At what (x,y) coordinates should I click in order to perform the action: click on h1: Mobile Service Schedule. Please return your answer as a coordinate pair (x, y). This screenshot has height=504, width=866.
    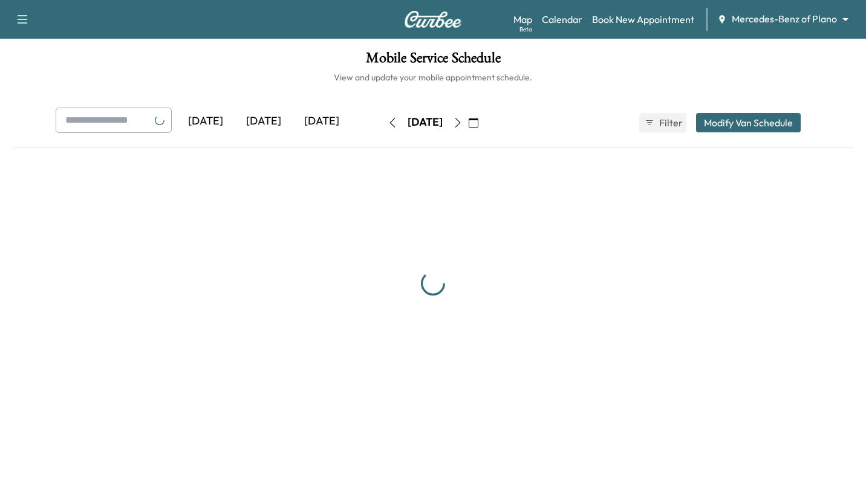
    Looking at the image, I should click on (433, 61).